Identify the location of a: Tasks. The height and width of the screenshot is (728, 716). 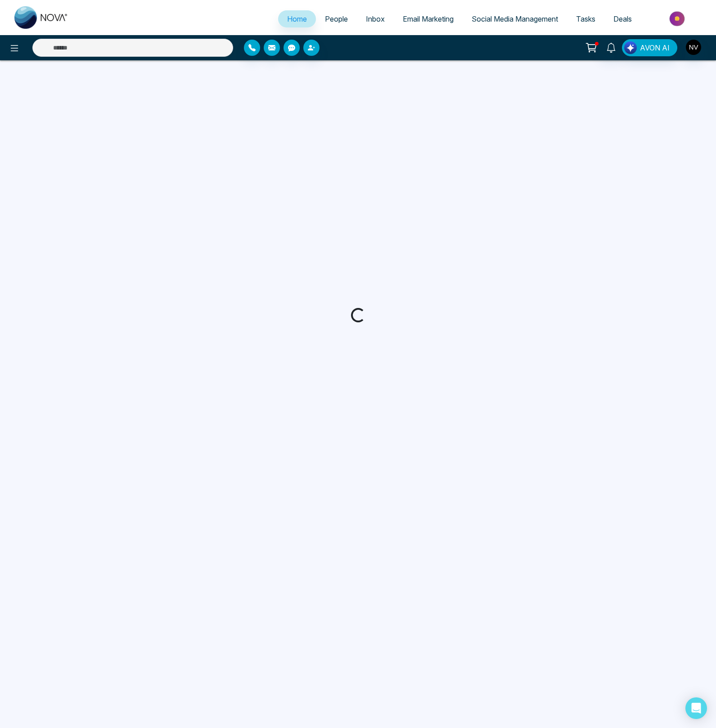
(586, 19).